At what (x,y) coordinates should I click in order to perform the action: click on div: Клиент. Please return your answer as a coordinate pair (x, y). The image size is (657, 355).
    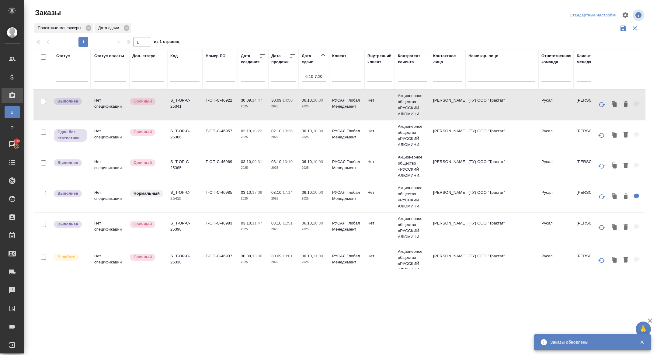
    Looking at the image, I should click on (339, 56).